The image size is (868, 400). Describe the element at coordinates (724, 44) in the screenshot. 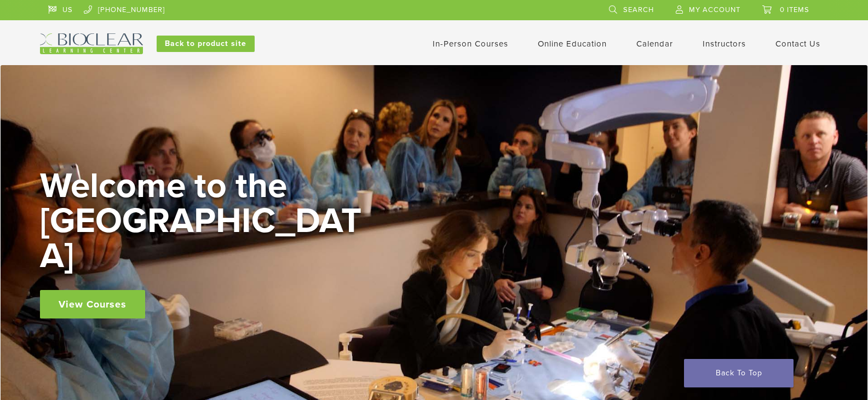

I see `a: Instructors` at that location.